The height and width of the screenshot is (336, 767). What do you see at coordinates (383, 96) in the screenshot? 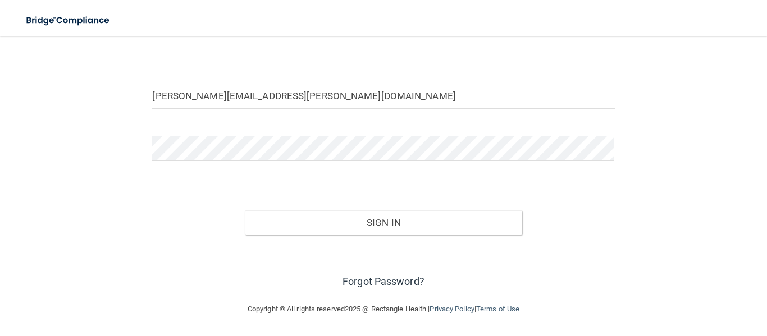
I see `input: Email` at bounding box center [383, 96].